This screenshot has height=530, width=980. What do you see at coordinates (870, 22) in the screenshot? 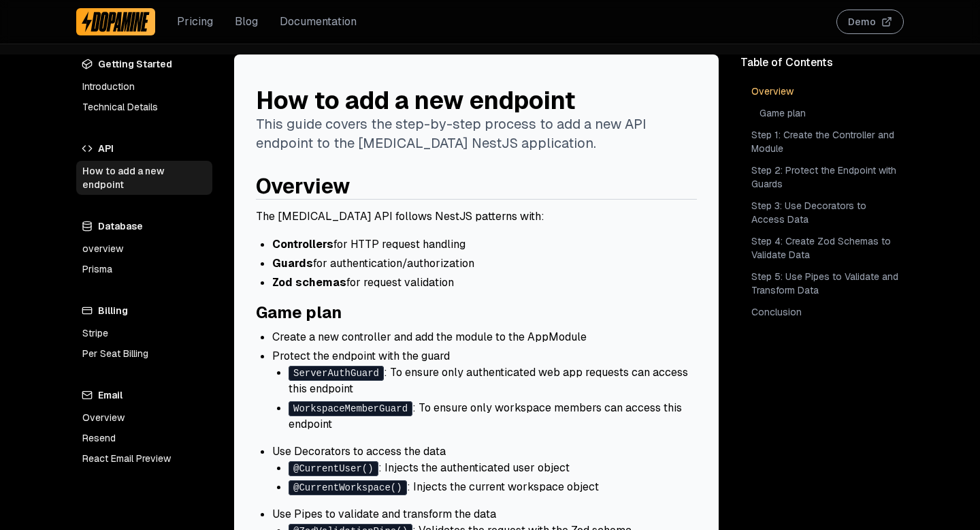
I see `a: Demo` at bounding box center [870, 22].